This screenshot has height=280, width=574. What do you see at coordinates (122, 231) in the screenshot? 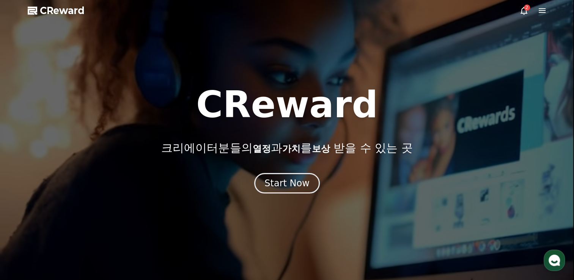
I see `span: 설정` at bounding box center [122, 231].